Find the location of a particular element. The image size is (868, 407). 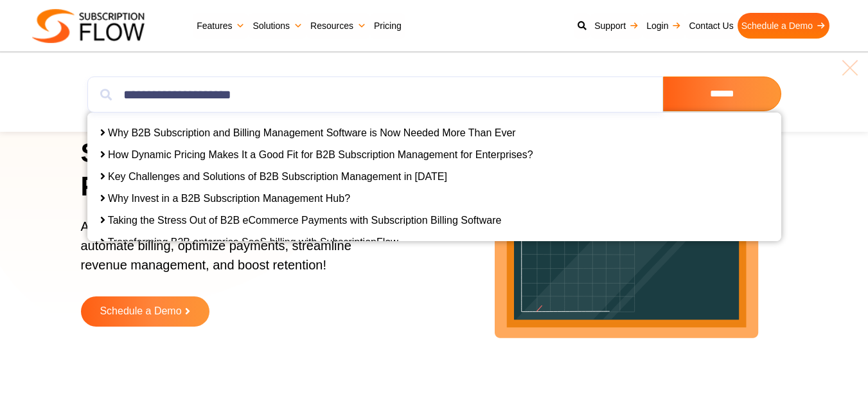

a: Resources is located at coordinates (338, 26).